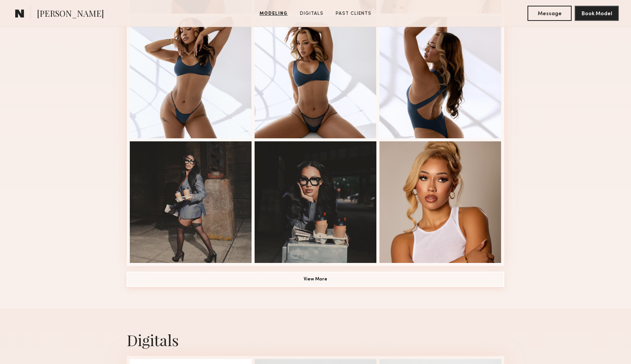  I want to click on button: View More, so click(316, 280).